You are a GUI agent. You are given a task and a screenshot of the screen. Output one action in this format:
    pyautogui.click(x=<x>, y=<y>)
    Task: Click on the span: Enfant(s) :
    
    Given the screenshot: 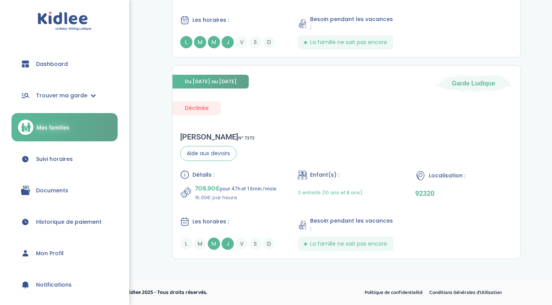 What is the action you would take?
    pyautogui.click(x=325, y=175)
    